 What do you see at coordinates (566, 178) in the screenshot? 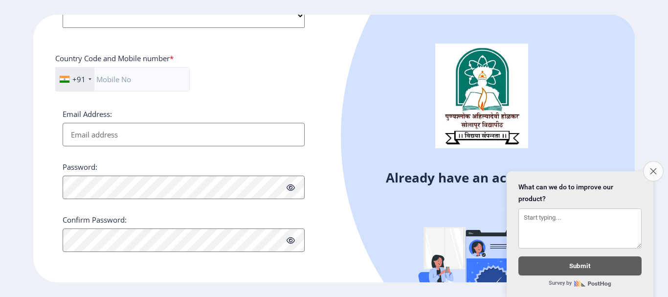
I see `a: Login` at bounding box center [566, 178].